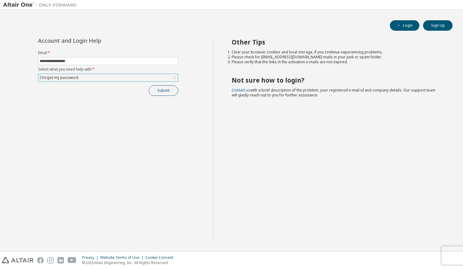 The width and height of the screenshot is (463, 269). What do you see at coordinates (337, 62) in the screenshot?
I see `li: Please verify that the links in the activation e-mails are not expired.` at bounding box center [337, 62].